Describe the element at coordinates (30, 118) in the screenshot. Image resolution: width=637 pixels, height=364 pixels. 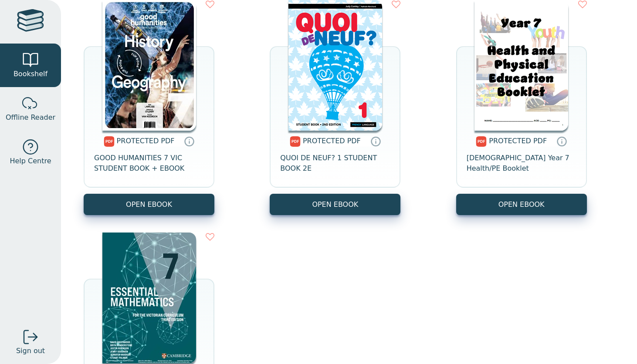
I see `span: Offline Reader` at that location.